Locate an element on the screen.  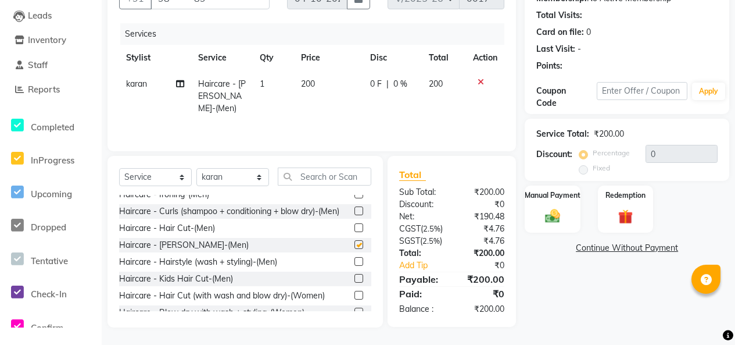
div: Haircare - Hair Cut-(Men) is located at coordinates (167, 228).